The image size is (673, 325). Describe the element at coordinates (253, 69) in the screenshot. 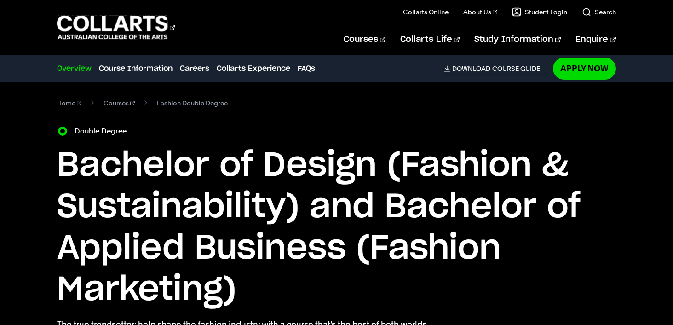

I see `a: Collarts Experience` at that location.